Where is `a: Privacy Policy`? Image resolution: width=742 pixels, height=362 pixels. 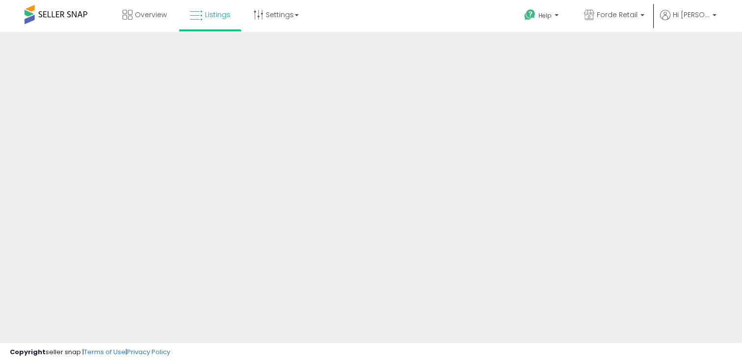 a: Privacy Policy is located at coordinates (149, 351).